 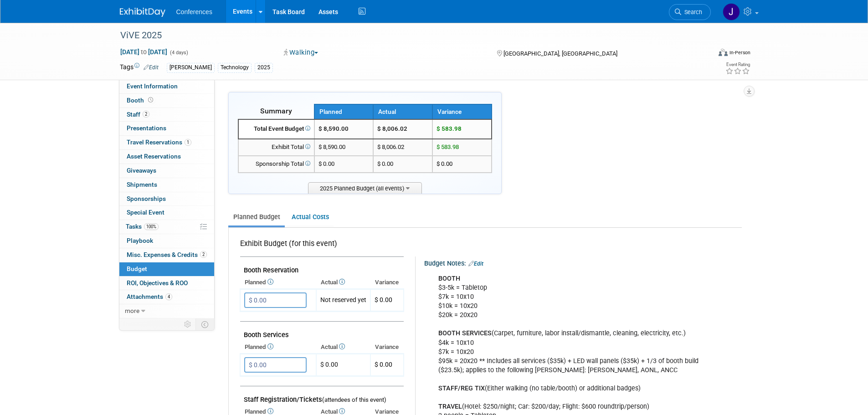 What do you see at coordinates (205, 325) in the screenshot?
I see `td: Toggle Event Tabs` at bounding box center [205, 325].